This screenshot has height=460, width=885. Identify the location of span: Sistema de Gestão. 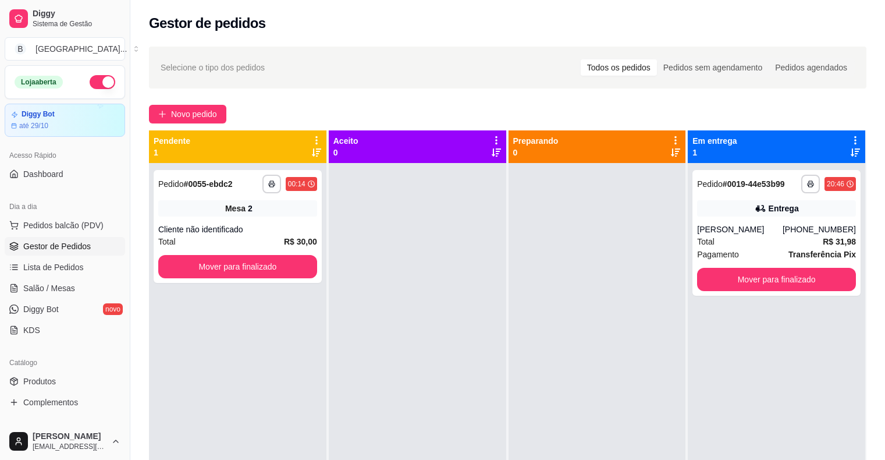
(76, 24).